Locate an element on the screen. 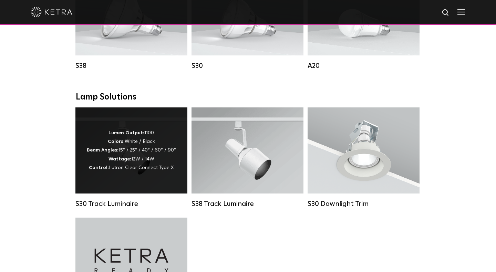 This screenshot has height=272, width=496. img: search icon is located at coordinates (446, 13).